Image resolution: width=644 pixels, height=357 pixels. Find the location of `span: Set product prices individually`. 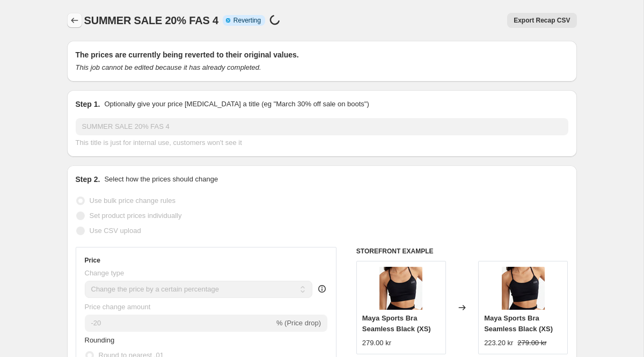

span: Set product prices individually is located at coordinates (136, 216).